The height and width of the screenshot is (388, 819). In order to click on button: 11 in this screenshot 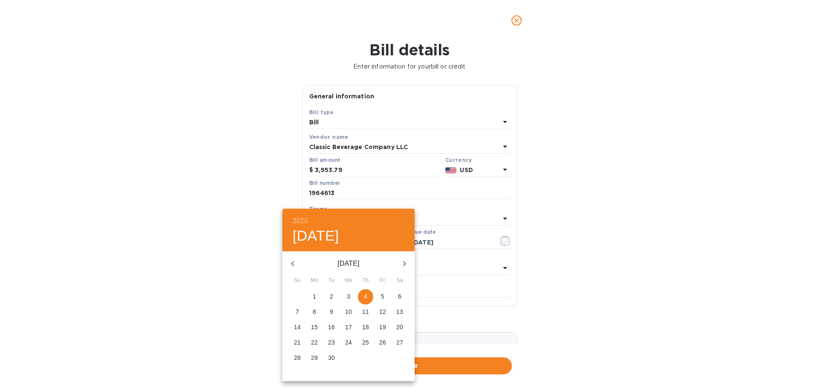, I will do `click(365, 313)`.